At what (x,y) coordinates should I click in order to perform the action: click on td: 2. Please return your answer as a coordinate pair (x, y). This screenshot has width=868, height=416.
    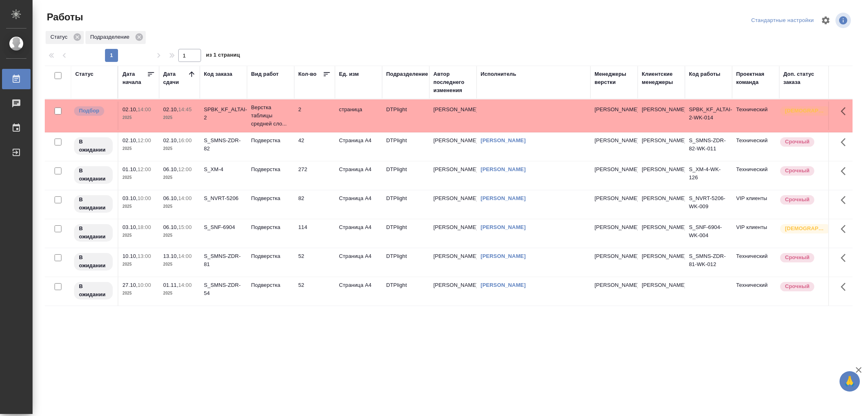
    Looking at the image, I should click on (315, 116).